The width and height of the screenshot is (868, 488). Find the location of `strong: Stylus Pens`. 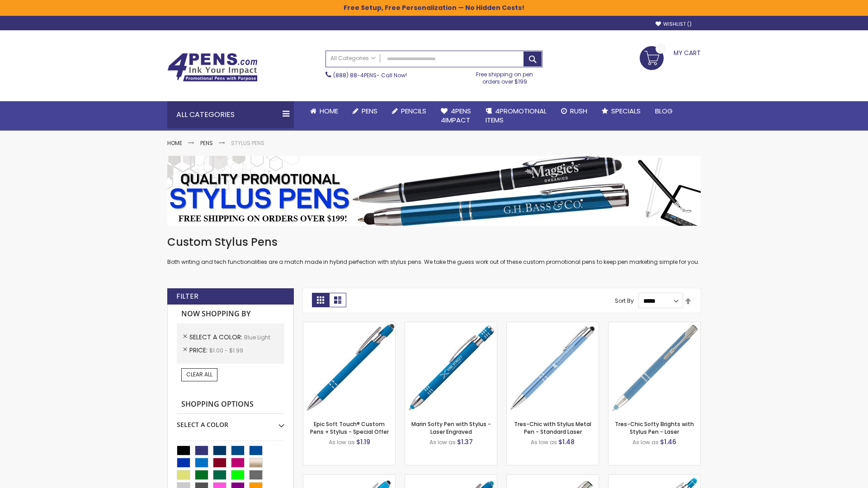

strong: Stylus Pens is located at coordinates (248, 143).